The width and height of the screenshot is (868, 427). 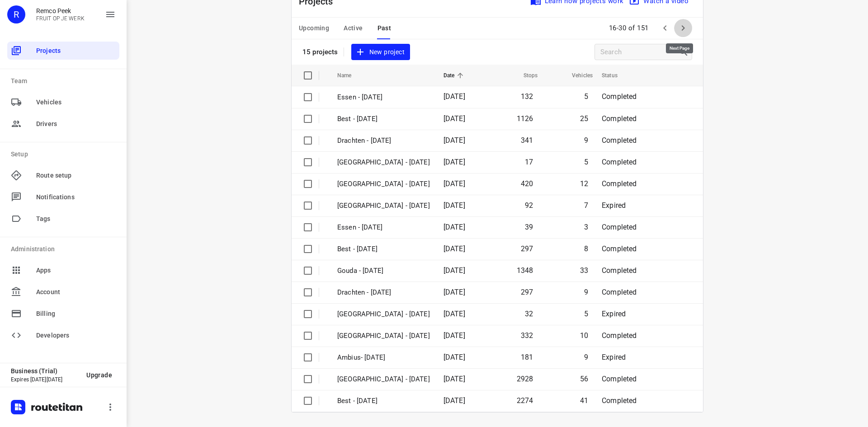 I want to click on span: 332, so click(x=527, y=335).